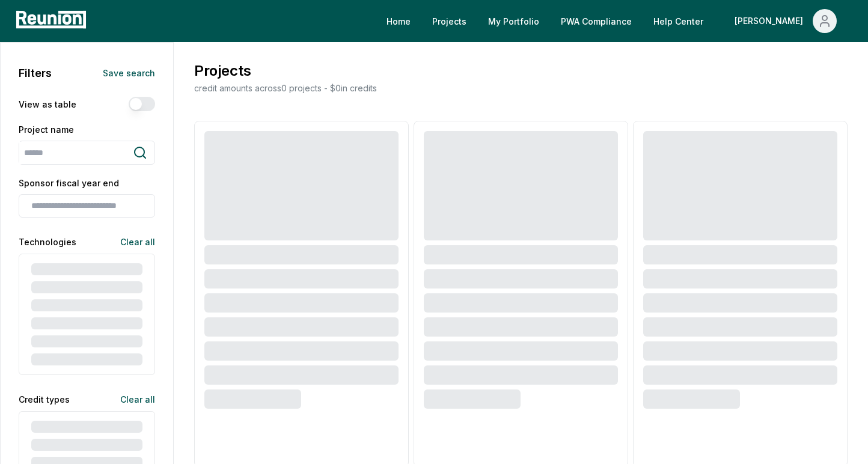 The image size is (868, 464). What do you see at coordinates (87, 183) in the screenshot?
I see `label: Sponsor fiscal year end` at bounding box center [87, 183].